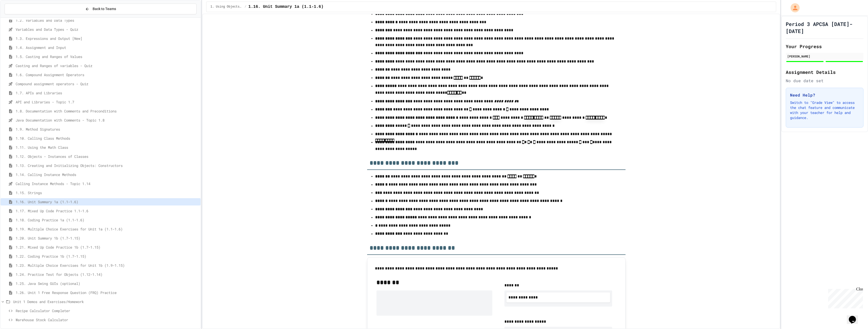 The image size is (868, 329). Describe the element at coordinates (107, 129) in the screenshot. I see `span: 1.9. Method Signatures` at that location.